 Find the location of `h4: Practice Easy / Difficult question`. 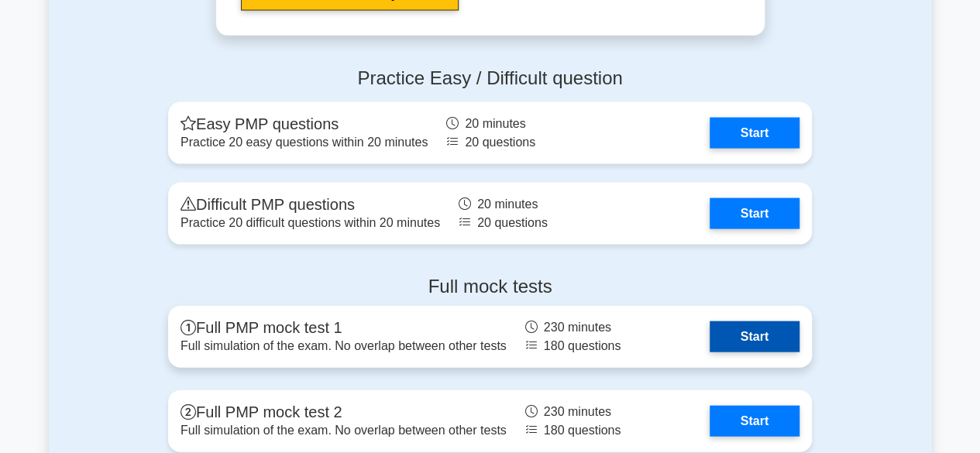

h4: Practice Easy / Difficult question is located at coordinates (490, 78).